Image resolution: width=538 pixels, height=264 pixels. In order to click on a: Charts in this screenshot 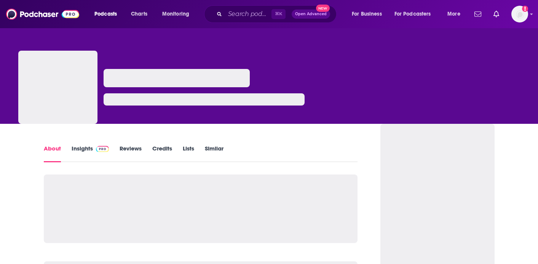, I will do `click(139, 14)`.